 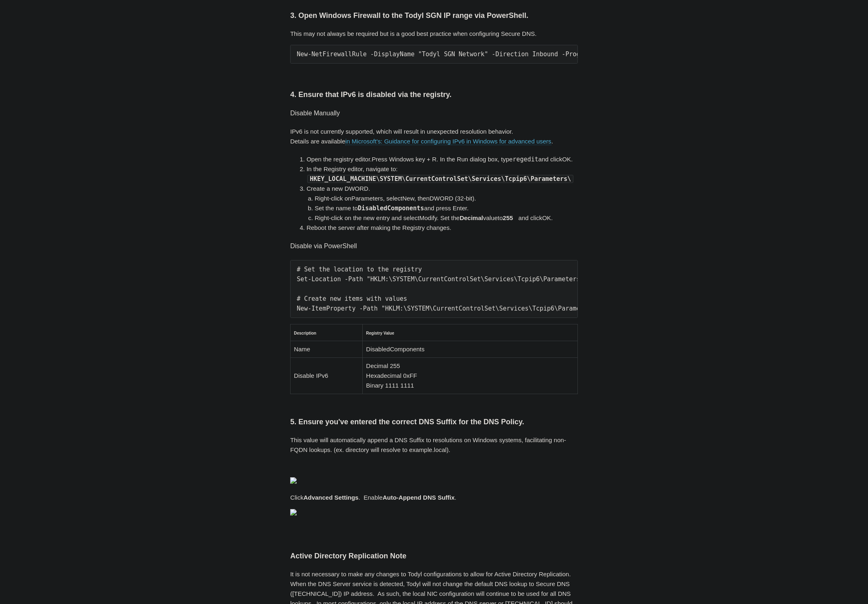 What do you see at coordinates (525, 160) in the screenshot?
I see `kbd: regedit` at bounding box center [525, 160].